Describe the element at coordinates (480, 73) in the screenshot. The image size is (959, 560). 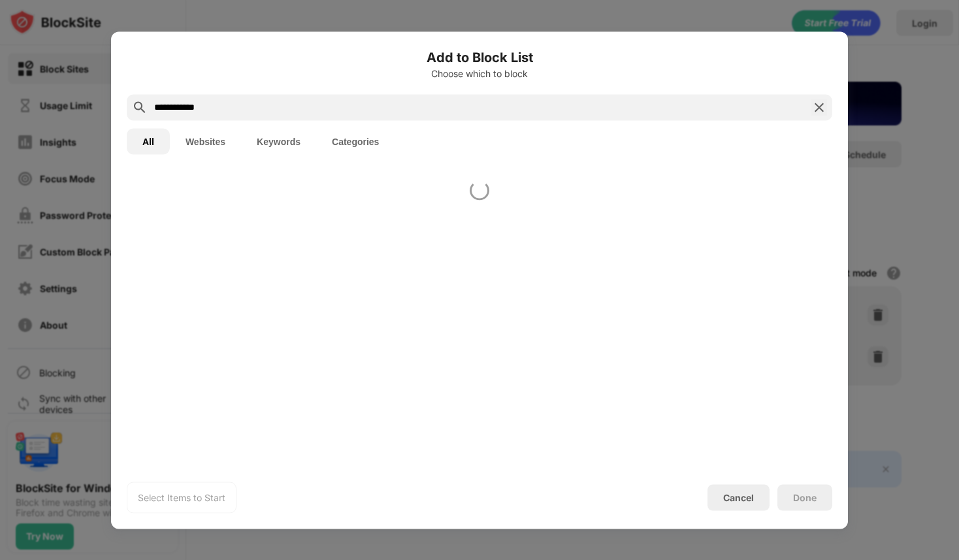
I see `div: Choose which to block` at that location.